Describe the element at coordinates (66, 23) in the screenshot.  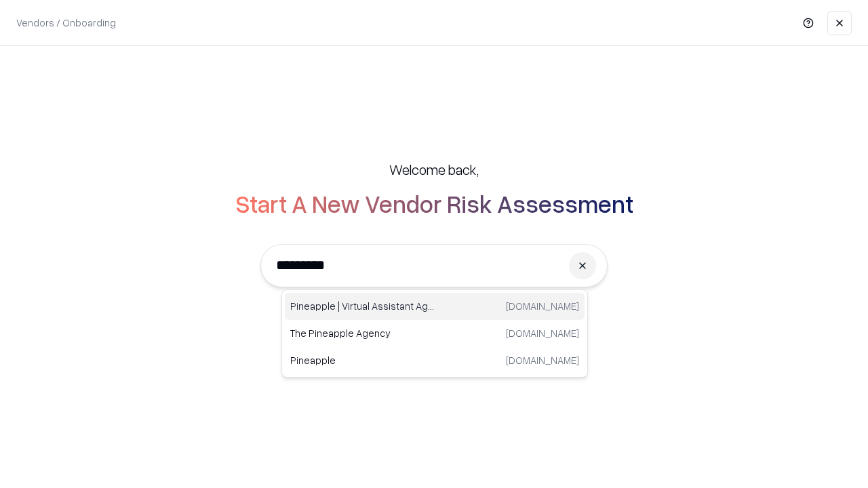
I see `p: Vendors / Onboarding` at that location.